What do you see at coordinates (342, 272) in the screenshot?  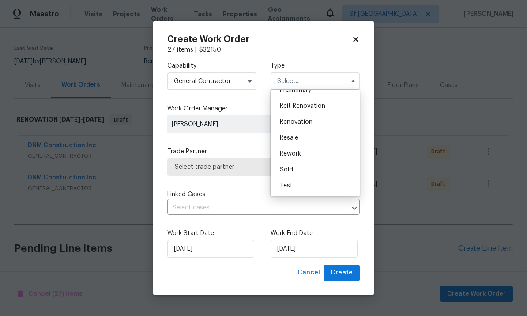 I see `span: Create` at bounding box center [342, 272].